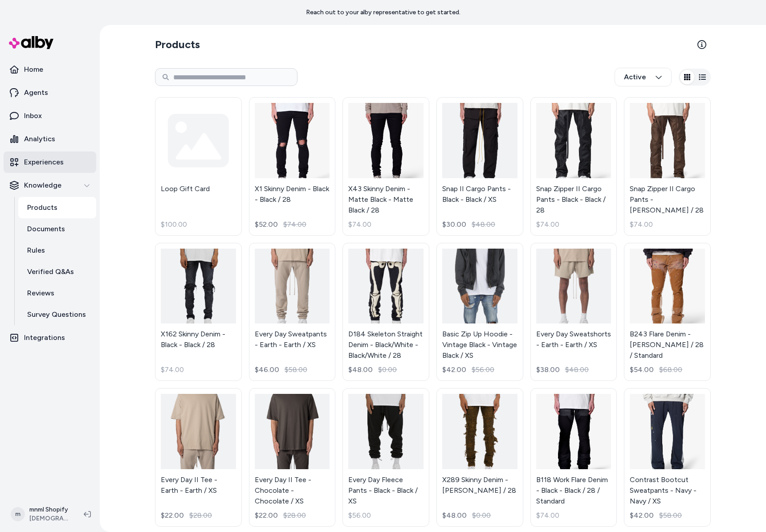 This screenshot has height=532, width=766. What do you see at coordinates (50, 116) in the screenshot?
I see `a: Inbox` at bounding box center [50, 116].